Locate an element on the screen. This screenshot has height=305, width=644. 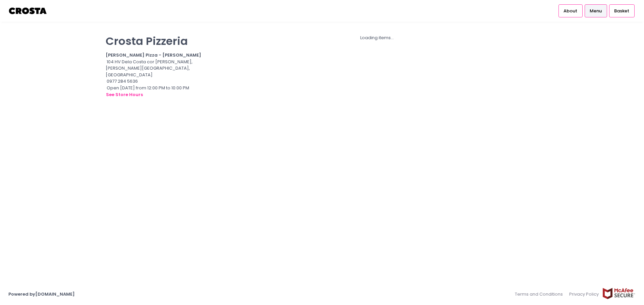
button: see store hours is located at coordinates (125, 95).